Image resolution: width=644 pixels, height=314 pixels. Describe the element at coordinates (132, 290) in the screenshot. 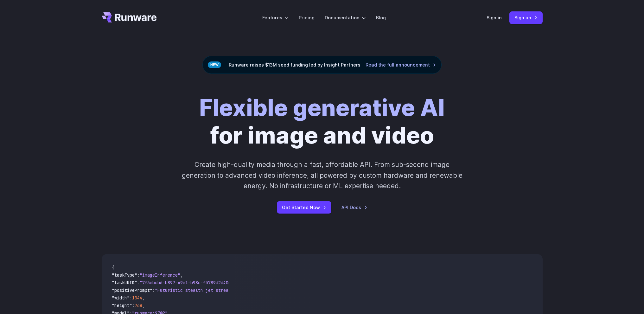

I see `span: "positivePrompt"` at that location.